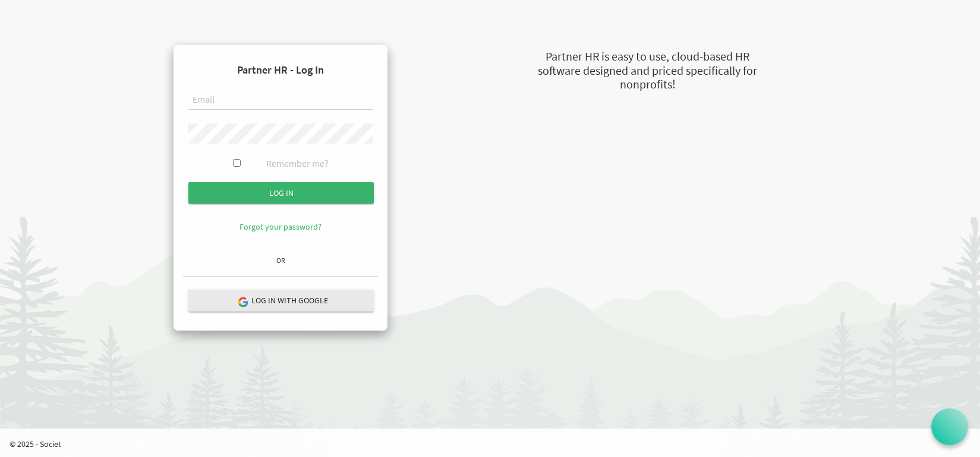 Image resolution: width=980 pixels, height=457 pixels. I want to click on img: google-logo.png, so click(243, 302).